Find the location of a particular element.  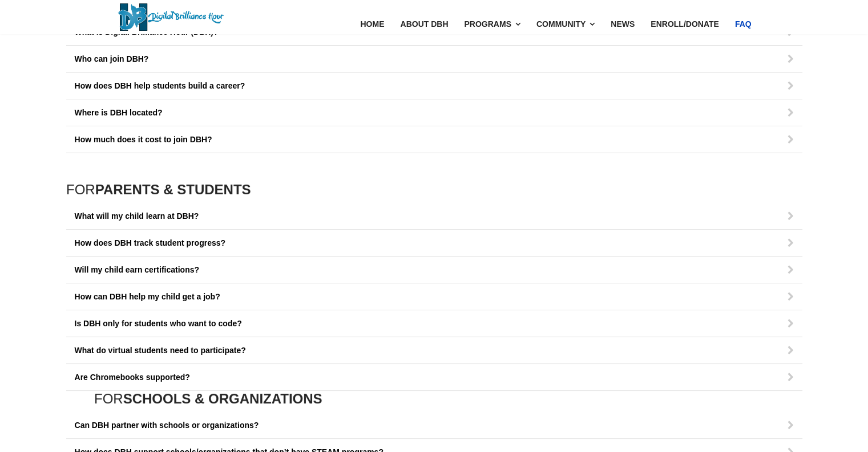

button: How can DBH help my child get a job?Toggle Direction Icon 4 is located at coordinates (434, 296).